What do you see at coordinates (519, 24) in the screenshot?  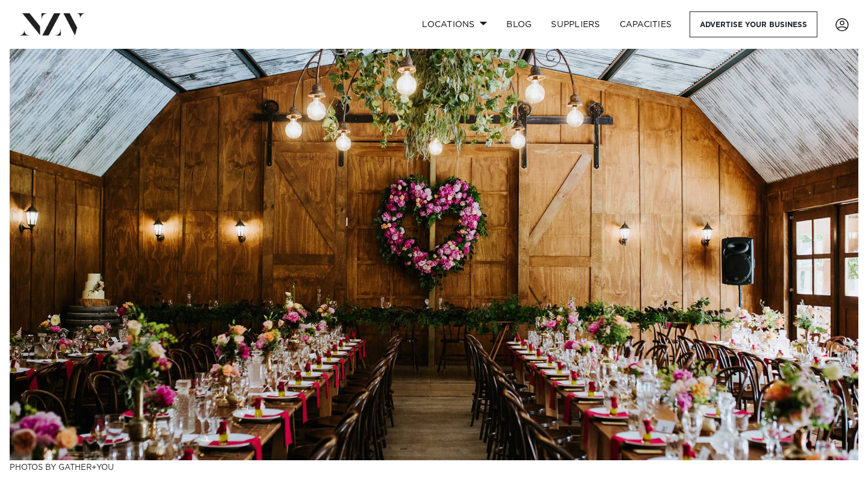 I see `a: BLOG` at bounding box center [519, 24].